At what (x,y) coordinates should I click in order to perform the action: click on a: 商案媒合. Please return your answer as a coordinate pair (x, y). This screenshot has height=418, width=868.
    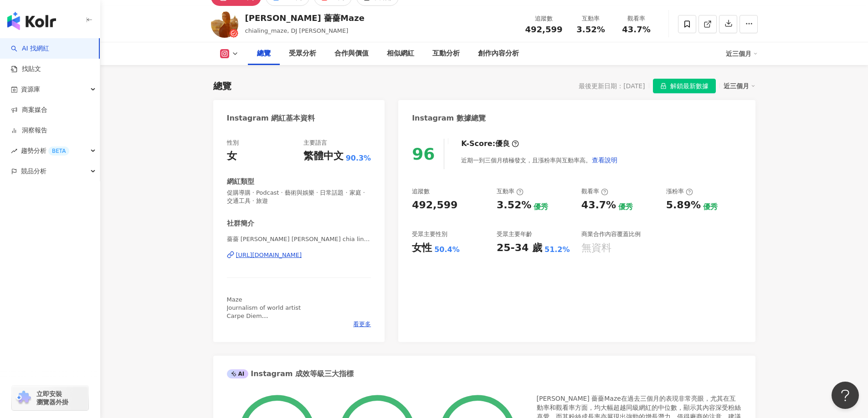
    Looking at the image, I should click on (29, 110).